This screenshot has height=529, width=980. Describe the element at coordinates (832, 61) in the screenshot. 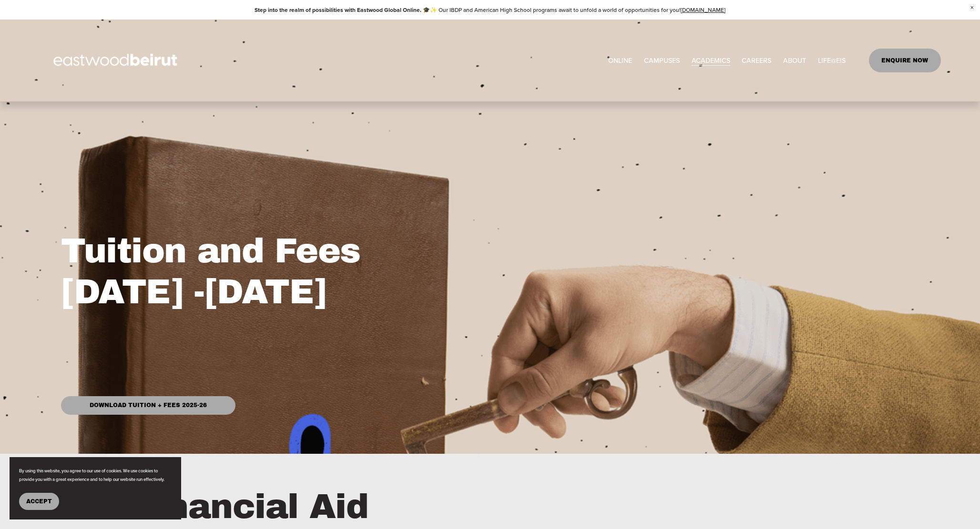

I see `span: LIFE@EIS` at that location.